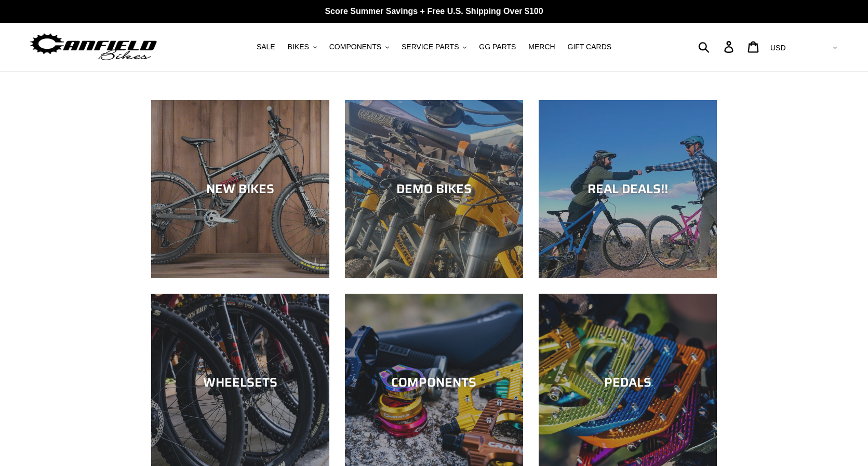  Describe the element at coordinates (430, 47) in the screenshot. I see `span: SERVICE PARTS` at that location.